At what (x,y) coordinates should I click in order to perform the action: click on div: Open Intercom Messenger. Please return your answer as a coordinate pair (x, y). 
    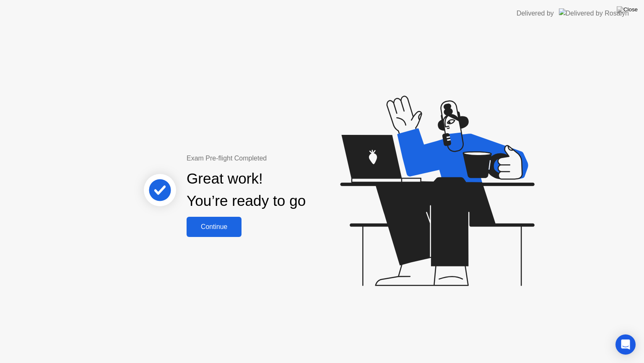
    Looking at the image, I should click on (626, 345).